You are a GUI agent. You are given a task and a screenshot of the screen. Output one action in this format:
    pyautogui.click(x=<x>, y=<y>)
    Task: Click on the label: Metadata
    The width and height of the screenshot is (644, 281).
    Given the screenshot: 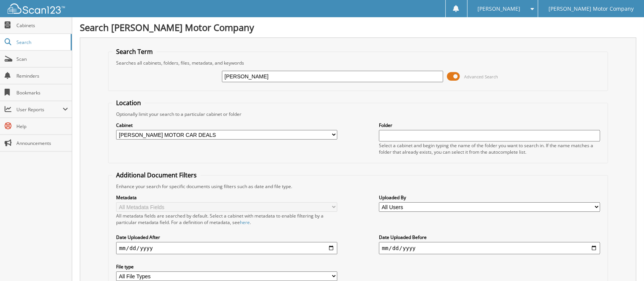 What is the action you would take?
    pyautogui.click(x=226, y=197)
    